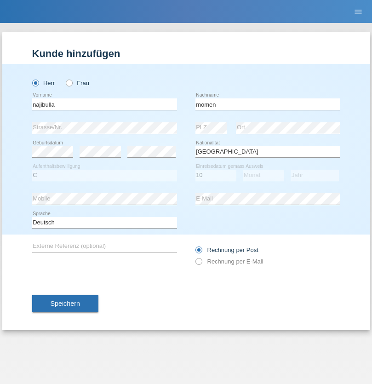  Describe the element at coordinates (77, 83) in the screenshot. I see `label: Frau` at that location.